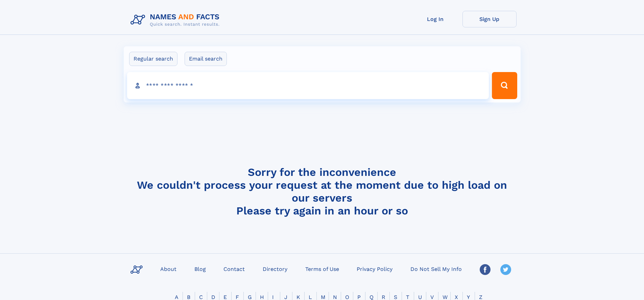 This screenshot has width=644, height=300. Describe the element at coordinates (374, 269) in the screenshot. I see `a: Privacy Policy` at that location.